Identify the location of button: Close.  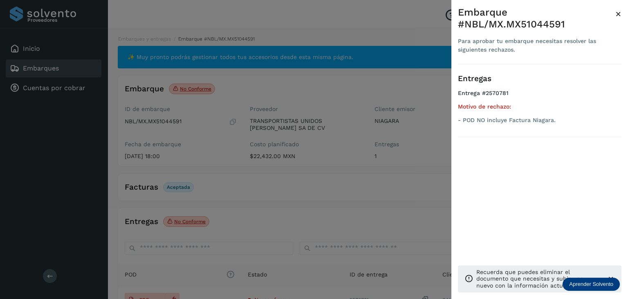
(618, 14).